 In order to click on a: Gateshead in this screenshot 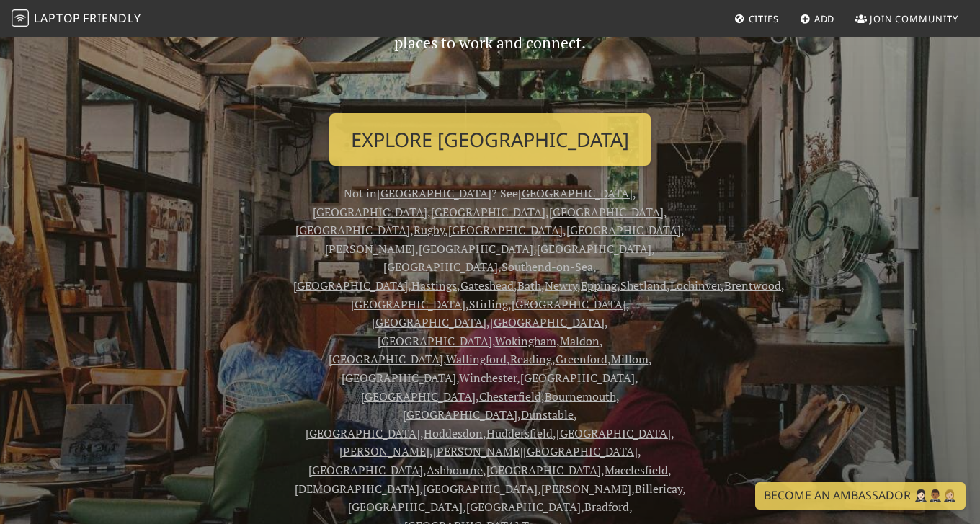, I will do `click(487, 285)`.